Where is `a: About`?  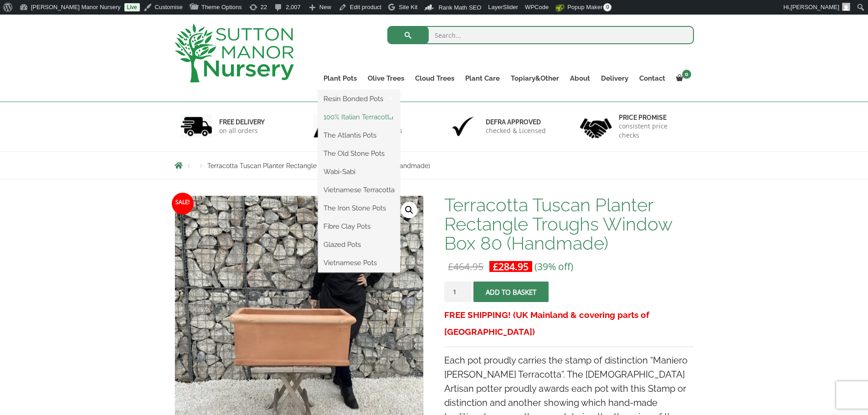
a: About is located at coordinates (580, 78).